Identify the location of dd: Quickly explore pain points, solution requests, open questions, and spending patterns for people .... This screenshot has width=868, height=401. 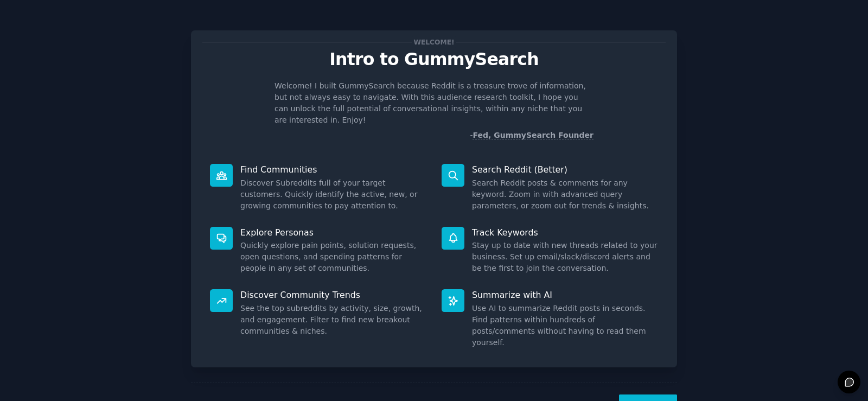
(333, 257).